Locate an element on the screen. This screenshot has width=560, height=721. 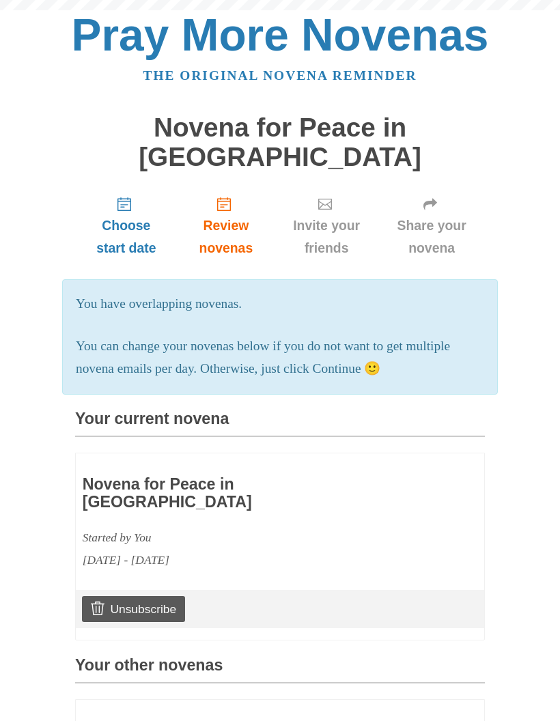
span: Invite your friends is located at coordinates (327, 237).